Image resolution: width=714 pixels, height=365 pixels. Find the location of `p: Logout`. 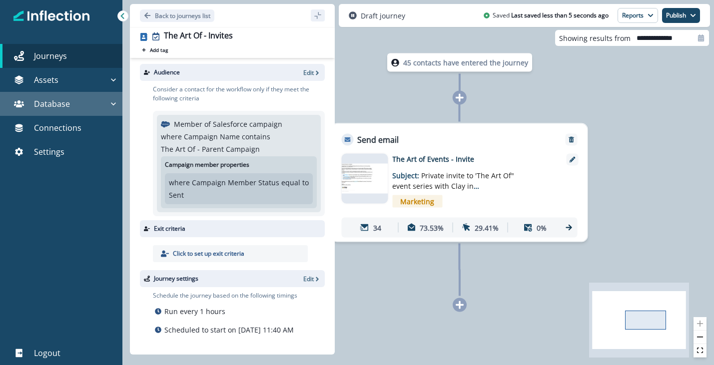

p: Logout is located at coordinates (47, 353).